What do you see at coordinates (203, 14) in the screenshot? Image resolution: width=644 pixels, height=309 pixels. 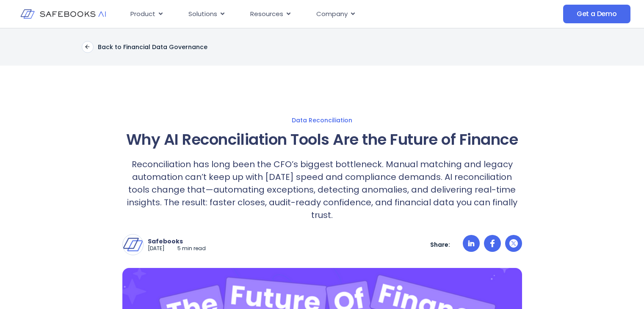 I see `span: Solutions` at bounding box center [203, 14].